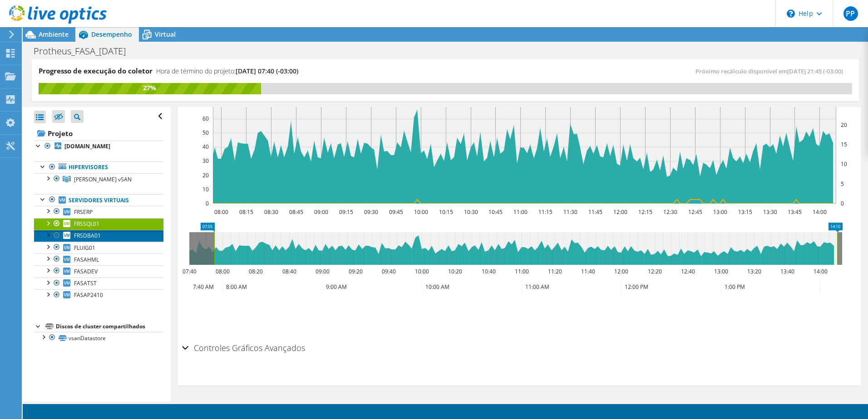 The width and height of the screenshot is (868, 419). I want to click on a: FASAP2410, so click(98, 295).